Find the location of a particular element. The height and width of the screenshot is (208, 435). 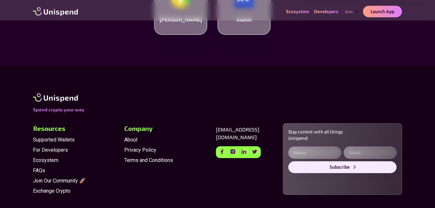

span: FAQs is located at coordinates (76, 171).